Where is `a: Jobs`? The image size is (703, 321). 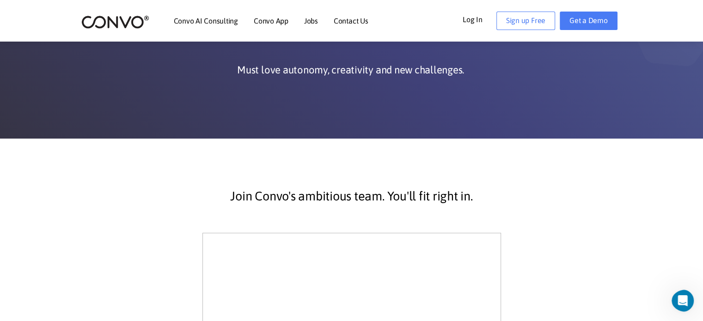
a: Jobs is located at coordinates (311, 21).